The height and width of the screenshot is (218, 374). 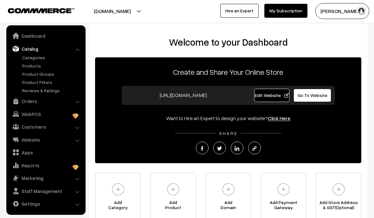 I want to click on a: My Subscription, so click(x=286, y=11).